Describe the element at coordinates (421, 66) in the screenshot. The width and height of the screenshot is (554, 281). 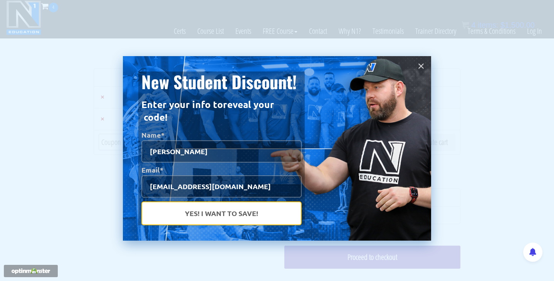
I see `button: Close` at that location.